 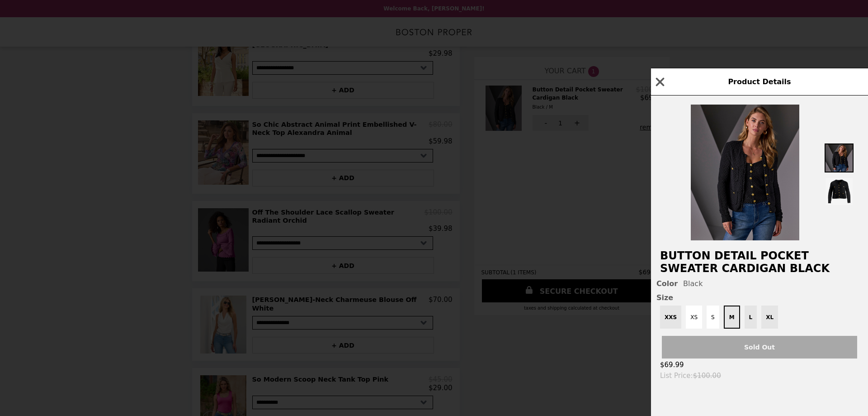 What do you see at coordinates (694, 317) in the screenshot?
I see `button: XS` at bounding box center [694, 317].